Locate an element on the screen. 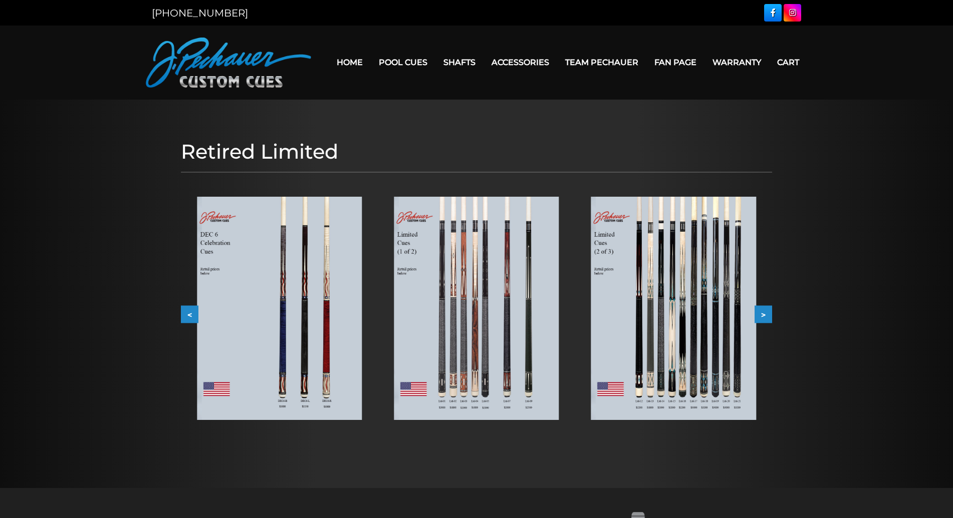  a: Cart is located at coordinates (788, 62).